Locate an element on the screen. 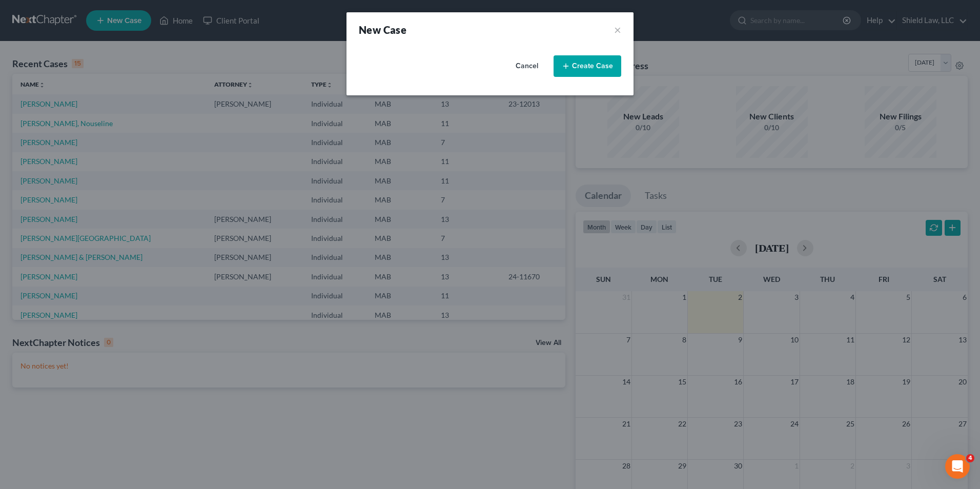 Image resolution: width=980 pixels, height=489 pixels. button: Create Case is located at coordinates (587, 66).